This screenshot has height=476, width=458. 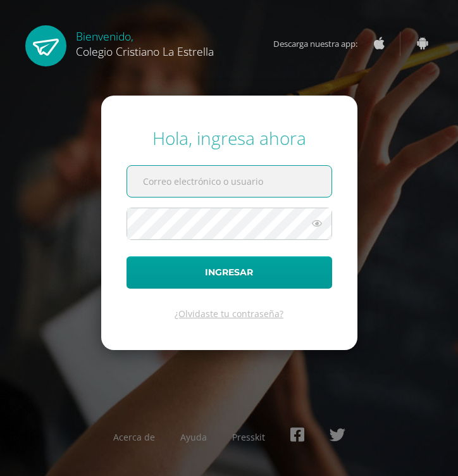 What do you see at coordinates (322, 44) in the screenshot?
I see `span: Descarga nuestra app:` at bounding box center [322, 44].